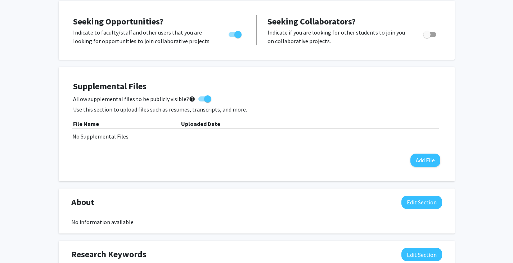 The height and width of the screenshot is (263, 513). Describe the element at coordinates (144, 37) in the screenshot. I see `p: Indicate to faculty/staff and other users that you are looking for opportunities to join collabor...` at that location.